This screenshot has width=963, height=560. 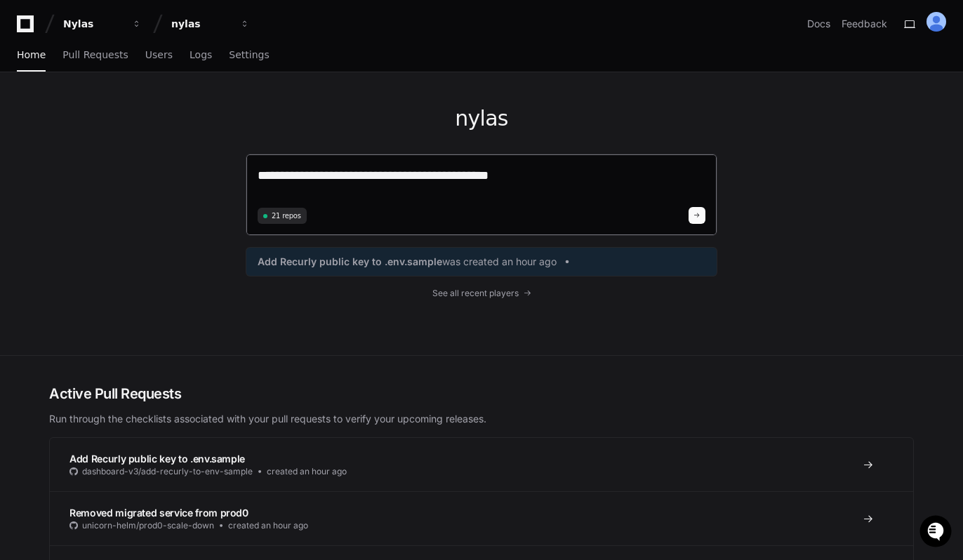 I want to click on a: Settings, so click(x=248, y=55).